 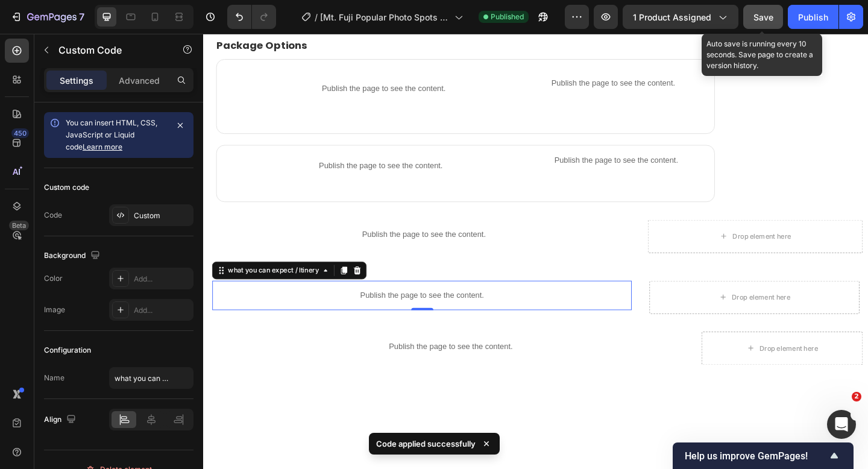 I want to click on div: Configuration, so click(x=67, y=350).